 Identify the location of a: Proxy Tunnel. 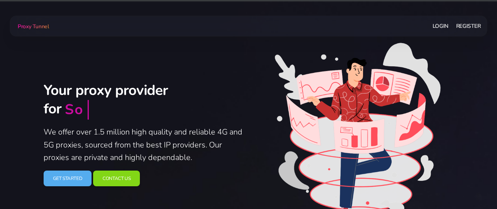
(32, 26).